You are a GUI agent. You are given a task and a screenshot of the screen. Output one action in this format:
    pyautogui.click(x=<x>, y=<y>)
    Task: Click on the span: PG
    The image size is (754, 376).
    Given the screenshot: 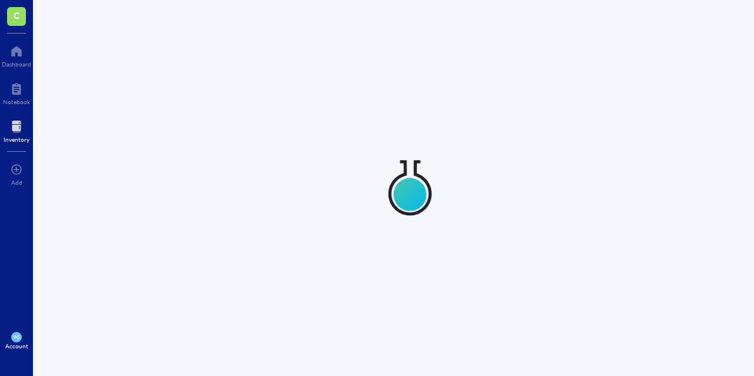 What is the action you would take?
    pyautogui.click(x=16, y=337)
    